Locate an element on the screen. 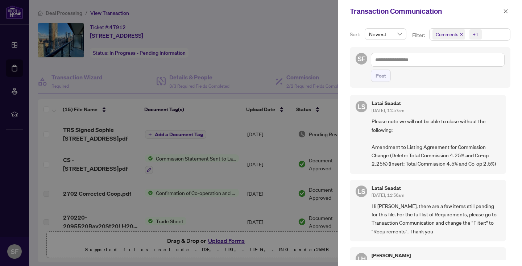 Image resolution: width=522 pixels, height=266 pixels. div: +1 is located at coordinates (476, 34).